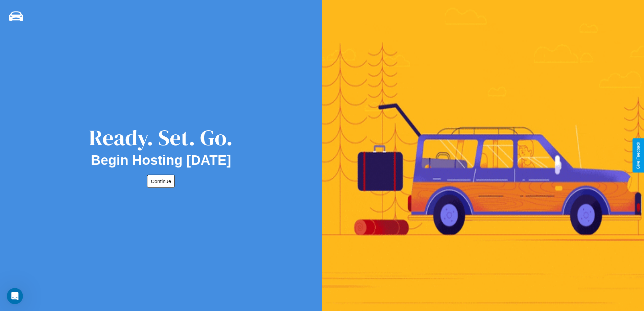 The image size is (644, 311). I want to click on div: Ready. Set. Go., so click(161, 137).